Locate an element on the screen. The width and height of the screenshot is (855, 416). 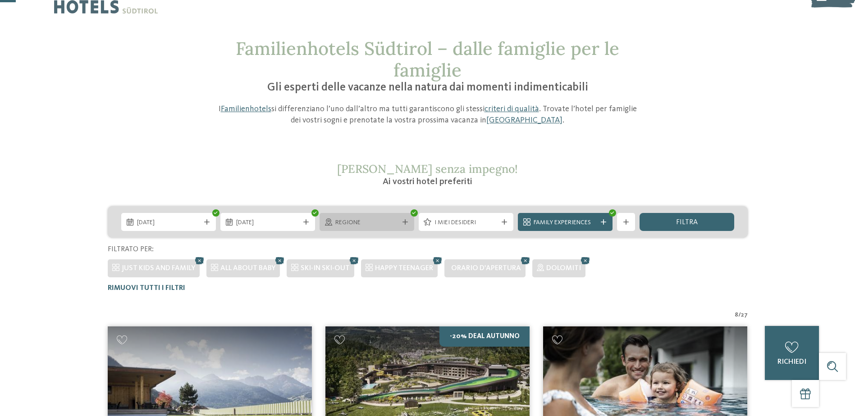
a: criteri di qualità is located at coordinates (511, 109).